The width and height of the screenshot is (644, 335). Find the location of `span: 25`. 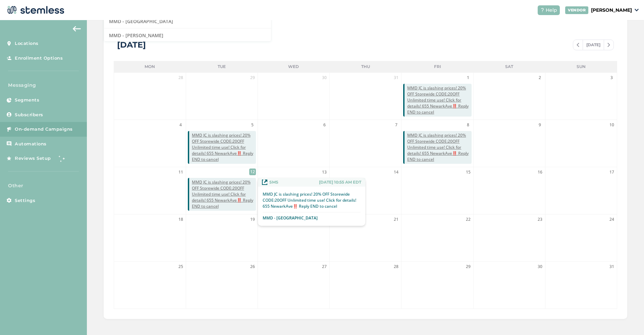

span: 25 is located at coordinates (181, 267).